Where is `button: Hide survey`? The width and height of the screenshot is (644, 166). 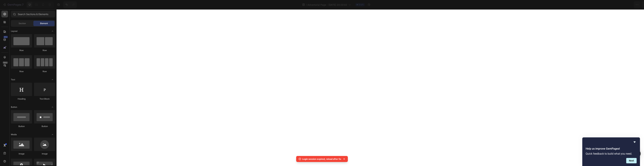
button: Hide survey is located at coordinates (635, 142).